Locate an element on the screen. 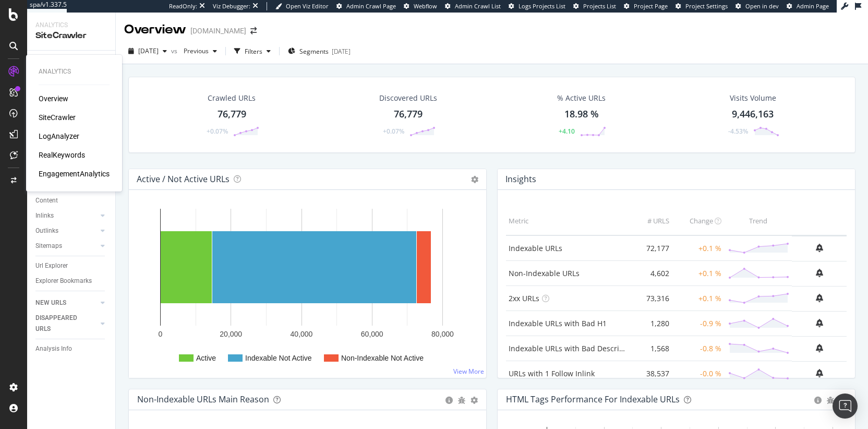  div: Analysis Info is located at coordinates (53, 348).